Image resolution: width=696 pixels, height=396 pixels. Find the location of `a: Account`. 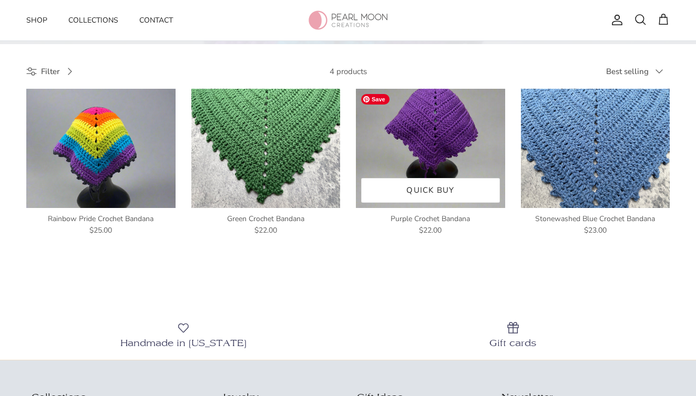

a: Account is located at coordinates (615, 20).